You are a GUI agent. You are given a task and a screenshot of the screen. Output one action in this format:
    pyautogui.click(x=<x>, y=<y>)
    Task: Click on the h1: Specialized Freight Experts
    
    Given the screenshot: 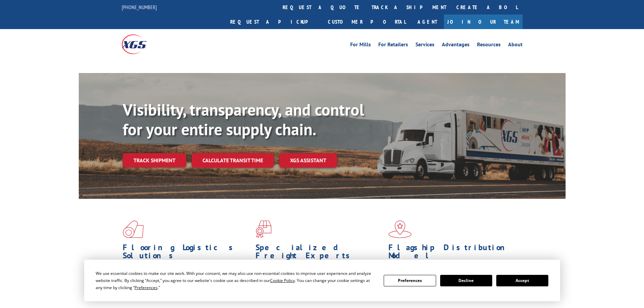 What is the action you would take?
    pyautogui.click(x=319, y=253)
    